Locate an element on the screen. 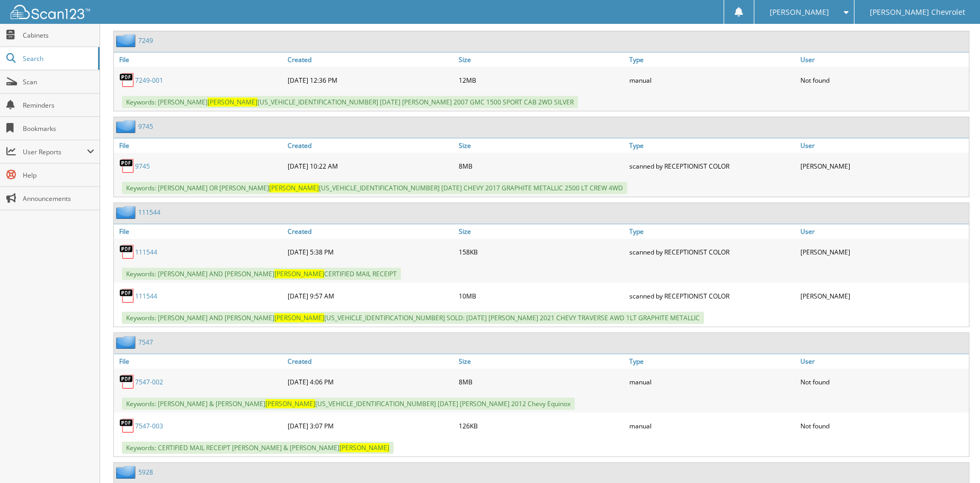 The width and height of the screenshot is (980, 483). span: Announcements is located at coordinates (58, 198).